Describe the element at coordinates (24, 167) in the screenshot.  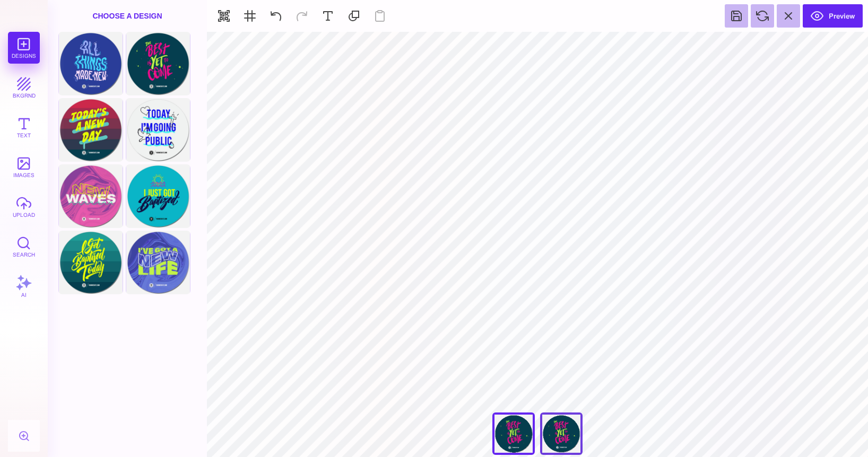
I see `button: images` at that location.